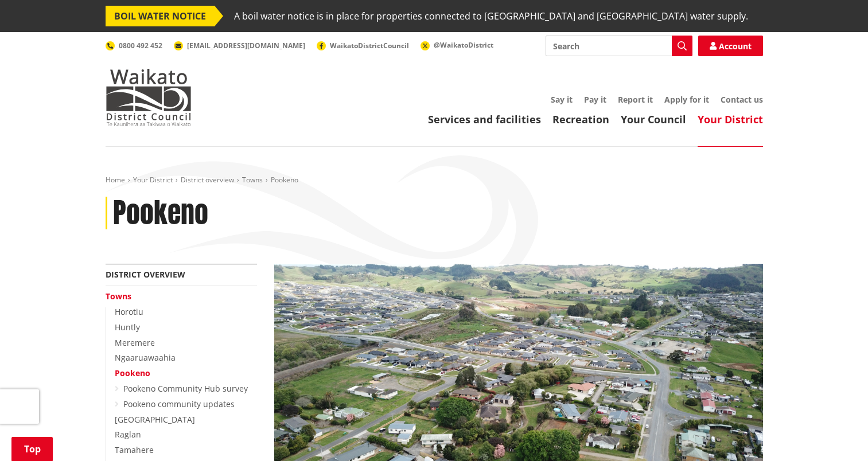 The width and height of the screenshot is (868, 461). I want to click on h1: Pookeno, so click(160, 213).